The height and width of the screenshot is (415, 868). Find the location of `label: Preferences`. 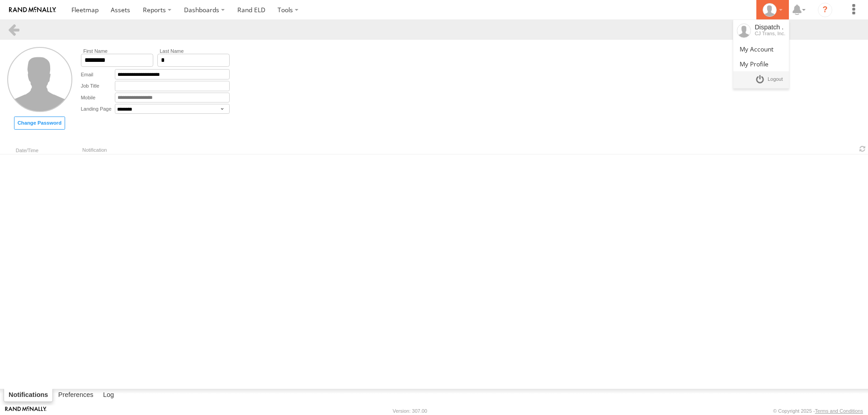

label: Preferences is located at coordinates (76, 395).